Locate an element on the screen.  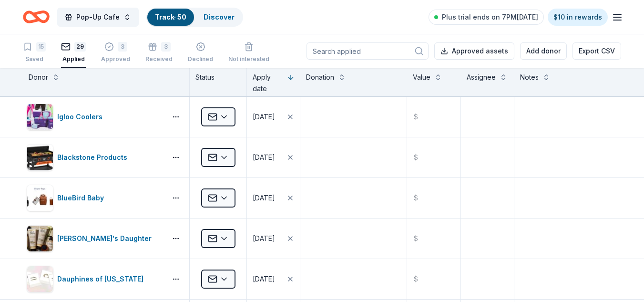
img: Image for Blackstone Products is located at coordinates (40, 157).